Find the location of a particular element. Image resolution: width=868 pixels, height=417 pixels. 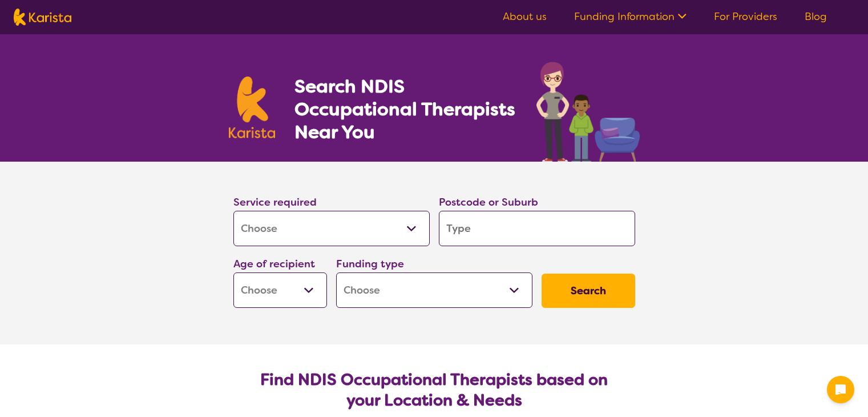

a: For Providers is located at coordinates (745, 17).